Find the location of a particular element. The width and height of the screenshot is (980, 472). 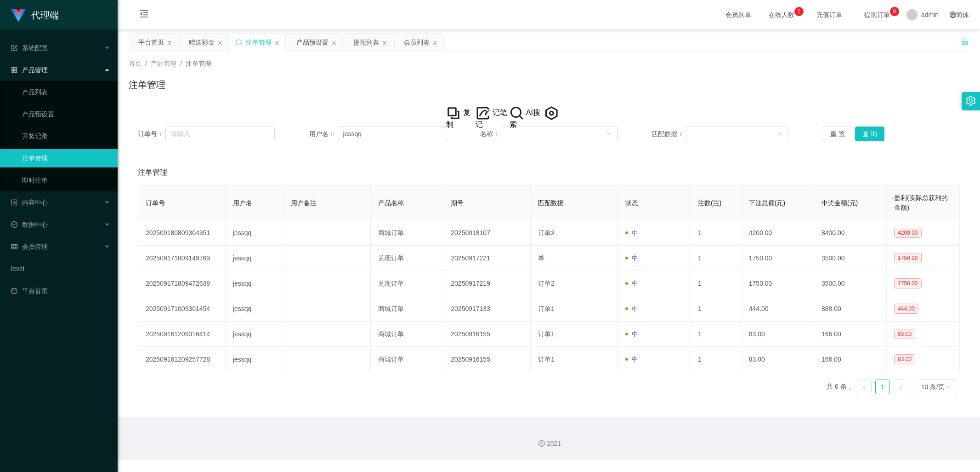

span: 83.00 is located at coordinates (905, 334).